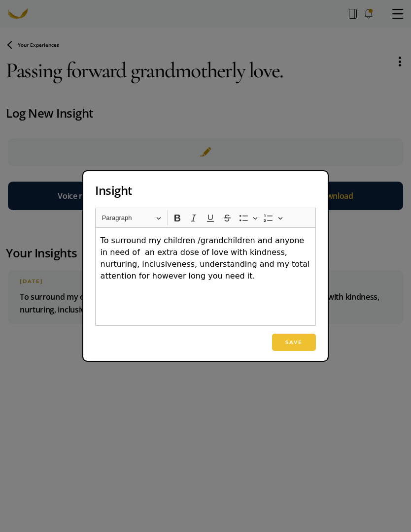 The image size is (411, 532). What do you see at coordinates (206, 258) in the screenshot?
I see `p: To surround my children /grandchildren and anyone in need of an extra dose of love with kindness,...` at bounding box center [206, 258].